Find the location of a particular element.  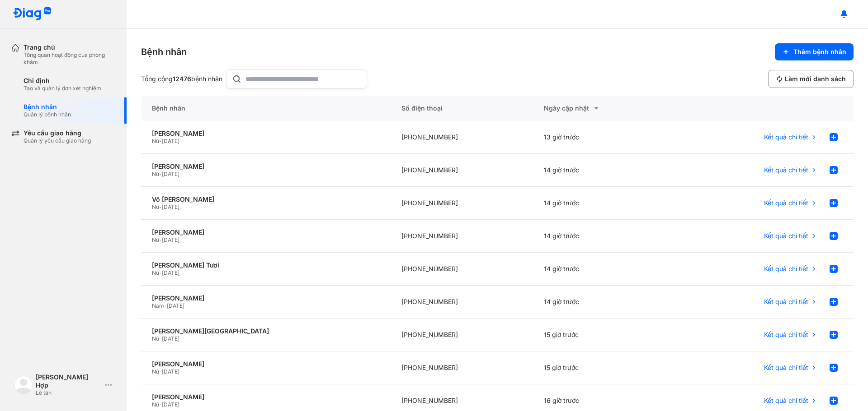

span: Làm mới danh sách is located at coordinates (815, 79).